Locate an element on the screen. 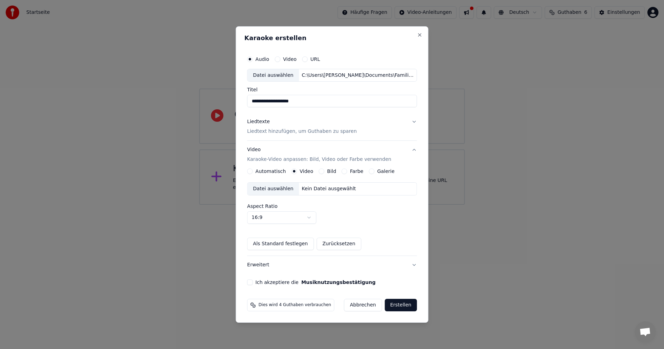 The height and width of the screenshot is (349, 664). label: Farbe is located at coordinates (356, 171).